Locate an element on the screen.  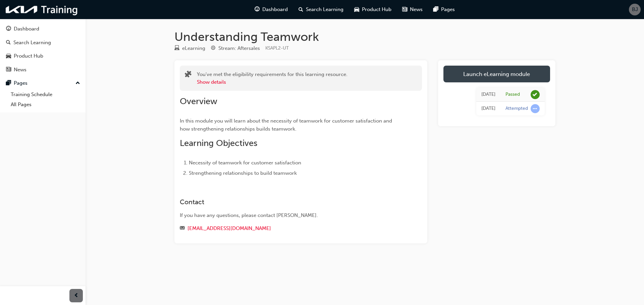
a: News is located at coordinates (43, 69).